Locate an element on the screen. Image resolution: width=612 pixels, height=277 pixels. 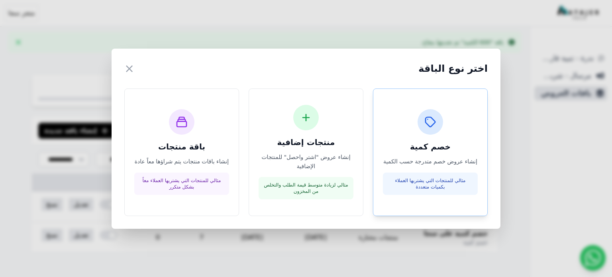
h3: منتجات إضافية is located at coordinates (306, 142).